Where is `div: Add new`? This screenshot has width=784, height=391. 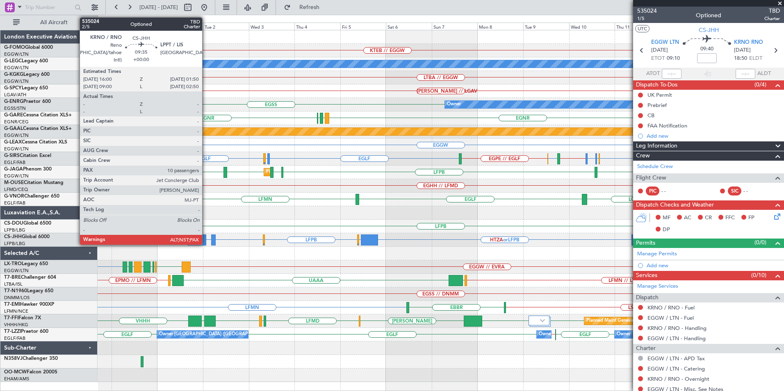
div: Add new is located at coordinates (714, 136).